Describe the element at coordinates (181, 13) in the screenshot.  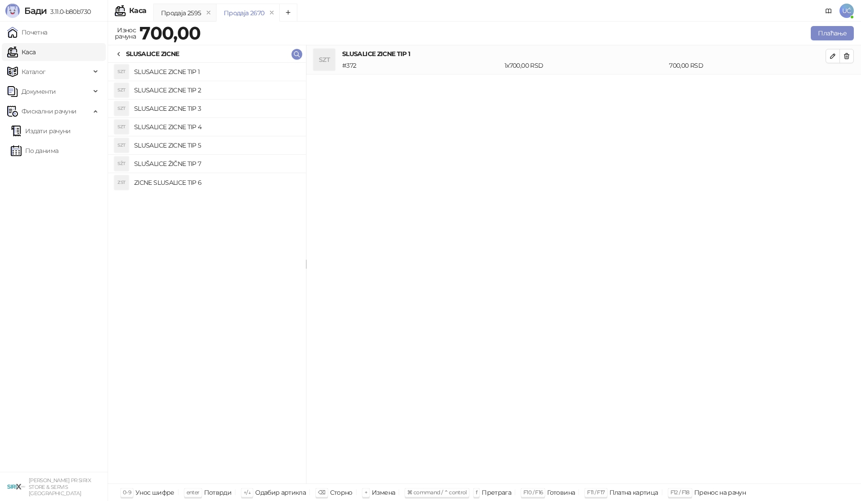
I see `div: Продаја 2595` at that location.